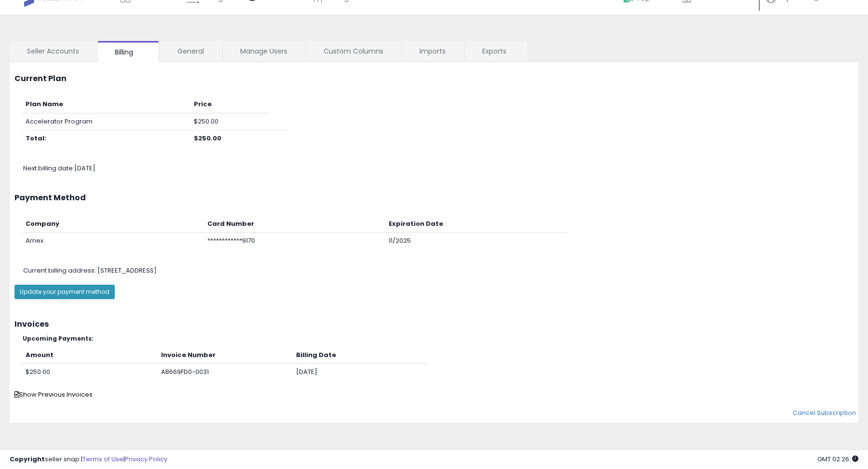  Describe the element at coordinates (113, 224) in the screenshot. I see `th: Company` at that location.